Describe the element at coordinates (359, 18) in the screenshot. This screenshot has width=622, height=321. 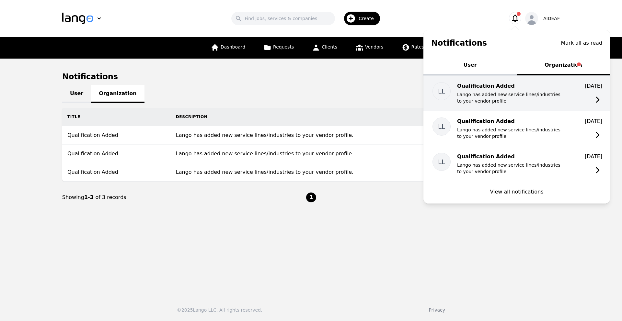
I see `button: Create` at that location.